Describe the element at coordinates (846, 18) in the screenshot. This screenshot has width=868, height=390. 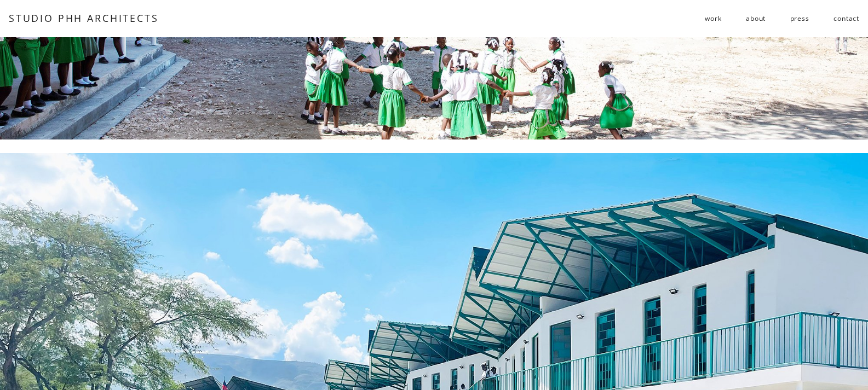
I see `a: contact` at that location.